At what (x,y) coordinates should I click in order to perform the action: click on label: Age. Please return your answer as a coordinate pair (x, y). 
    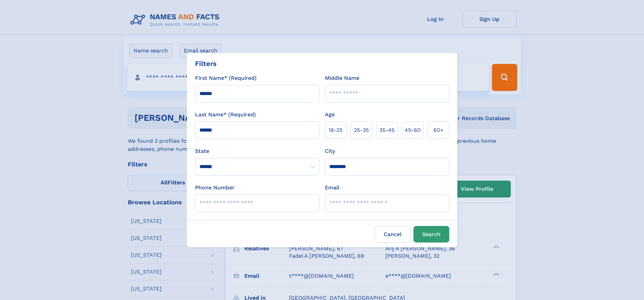
    Looking at the image, I should click on (330, 115).